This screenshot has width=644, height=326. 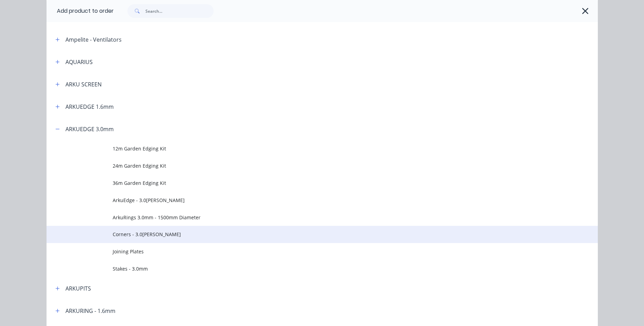 I want to click on div: ARKU SCREEN, so click(x=83, y=85).